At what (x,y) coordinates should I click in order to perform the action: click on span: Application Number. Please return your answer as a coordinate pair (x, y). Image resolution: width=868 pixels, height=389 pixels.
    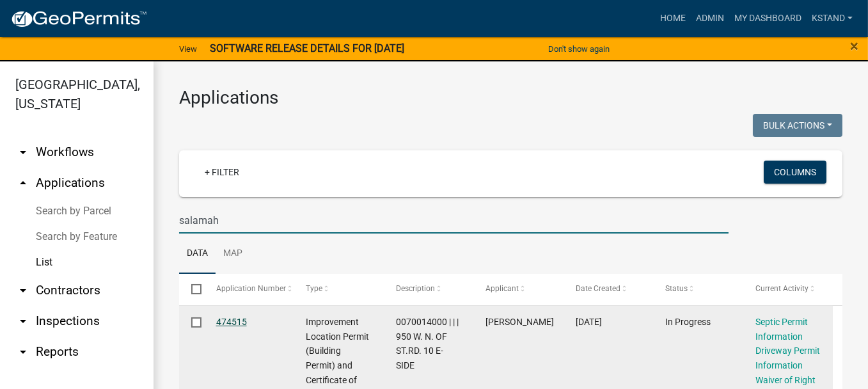
    Looking at the image, I should click on (251, 289).